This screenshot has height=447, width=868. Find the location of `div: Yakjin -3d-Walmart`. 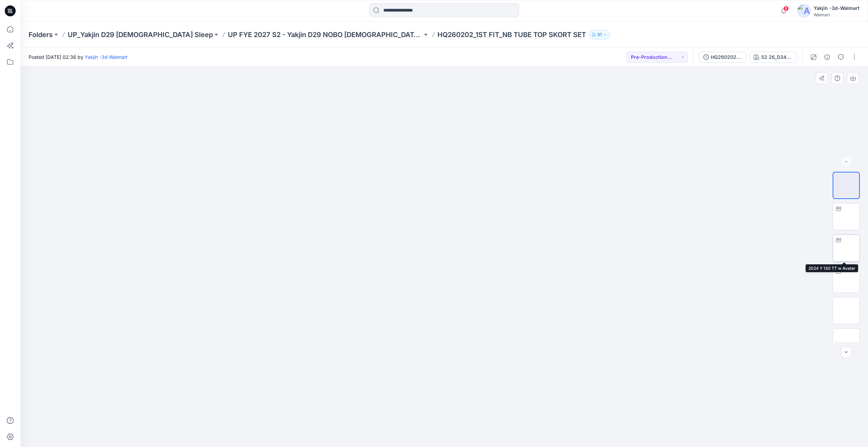

div: Yakjin -3d-Walmart is located at coordinates (837, 8).